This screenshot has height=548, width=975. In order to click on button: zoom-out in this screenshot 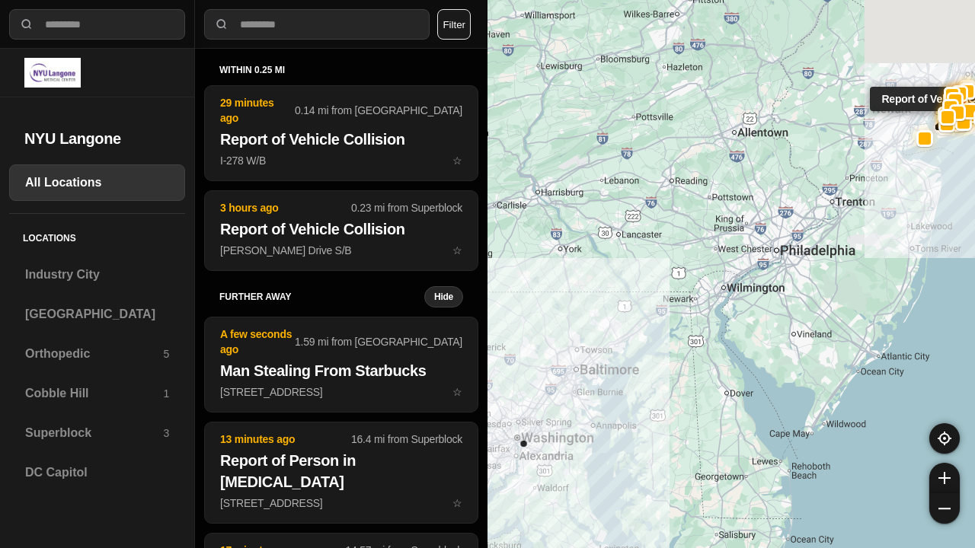, I will do `click(944, 509)`.